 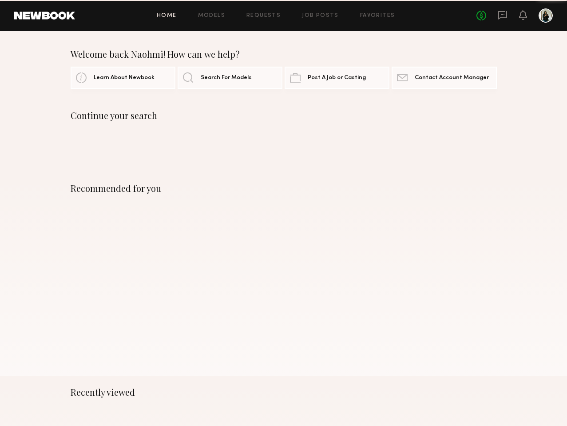 What do you see at coordinates (284, 115) in the screenshot?
I see `div: Continue your search` at bounding box center [284, 115].